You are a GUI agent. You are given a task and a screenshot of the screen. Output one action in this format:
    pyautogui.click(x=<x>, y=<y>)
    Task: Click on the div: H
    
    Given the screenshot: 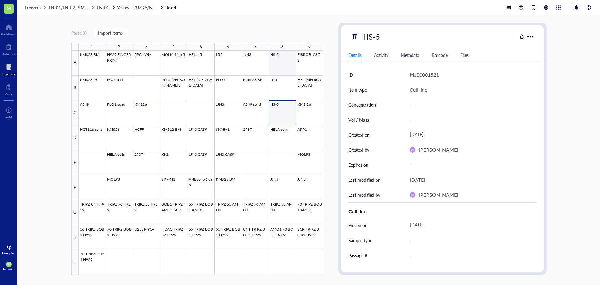 What is the action you would take?
    pyautogui.click(x=75, y=237)
    